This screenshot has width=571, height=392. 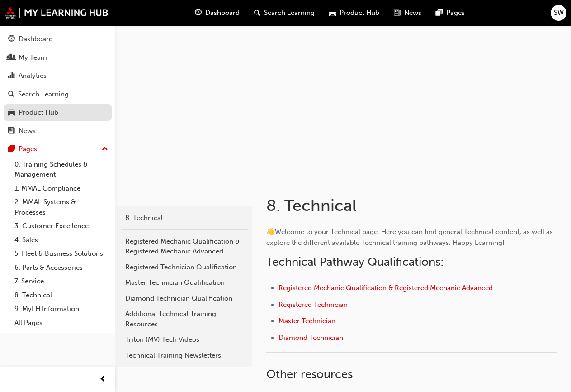 What do you see at coordinates (410, 237) in the screenshot?
I see `span: Welcome to your Technical page. Here you can find general Technical content, as well as explore t...` at bounding box center [410, 237].